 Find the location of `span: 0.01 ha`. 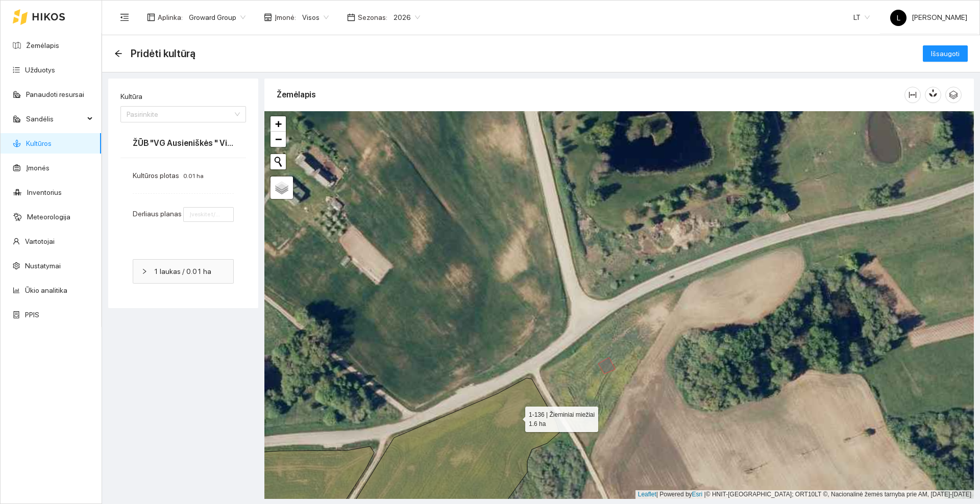

span: 0.01 ha is located at coordinates (193, 176).